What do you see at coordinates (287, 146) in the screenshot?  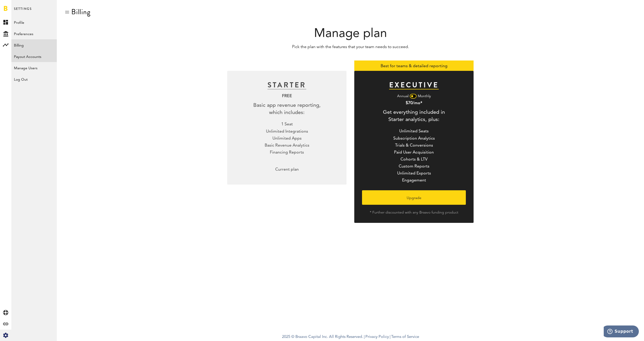 I see `div: Basic Revenue Analytics` at bounding box center [287, 146].